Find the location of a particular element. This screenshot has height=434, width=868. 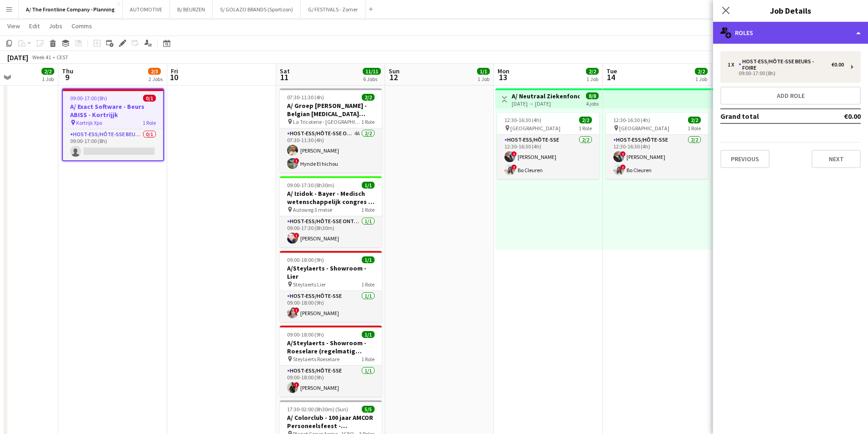

span: 13 is located at coordinates (502, 77).